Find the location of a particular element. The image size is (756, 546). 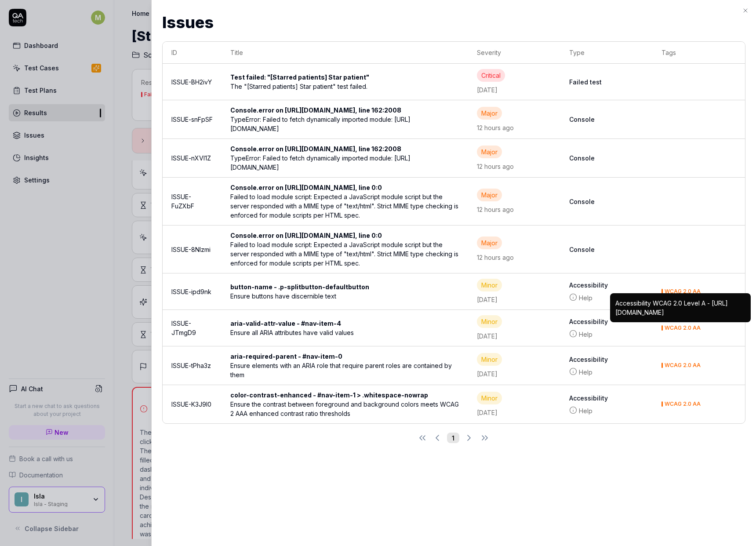

a: ISSUE-FuZXbF is located at coordinates (183, 201).